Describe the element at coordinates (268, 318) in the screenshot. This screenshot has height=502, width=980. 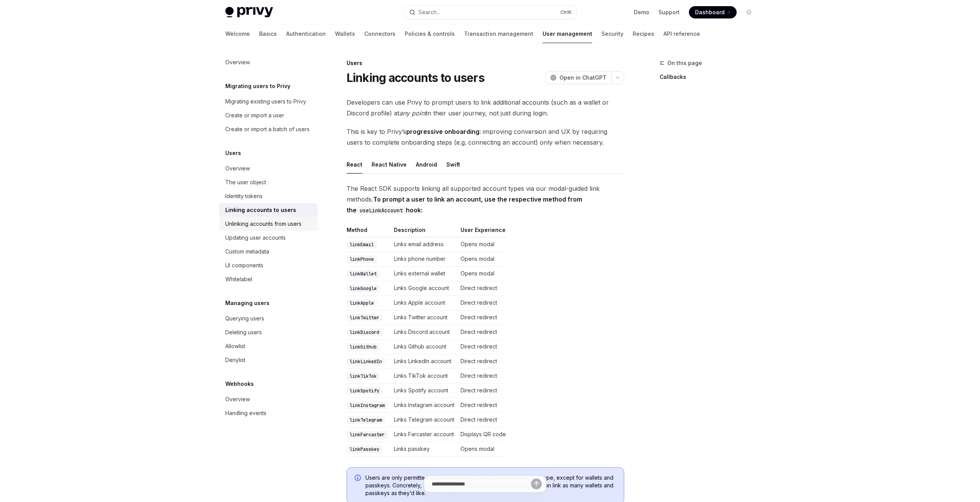
I see `a: Querying users` at that location.